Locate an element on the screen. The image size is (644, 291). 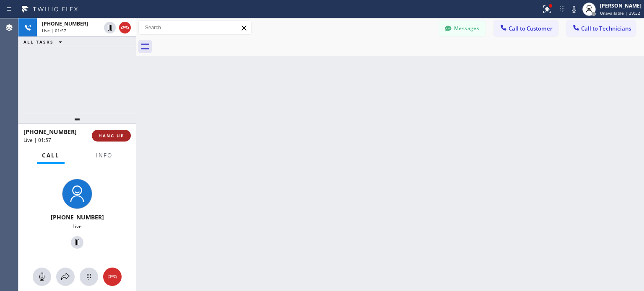
span: Call to Technicians is located at coordinates (606, 28).